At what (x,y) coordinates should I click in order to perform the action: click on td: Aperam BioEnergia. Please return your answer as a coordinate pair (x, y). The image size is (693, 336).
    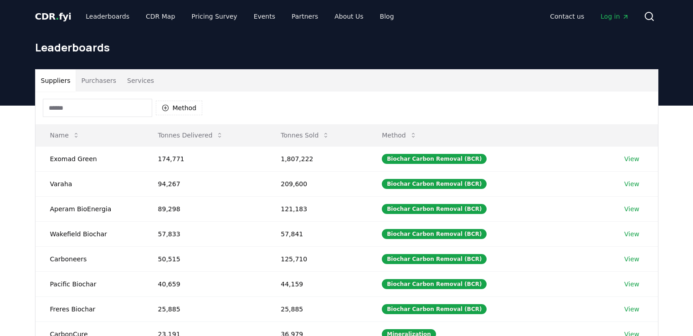
    Looking at the image, I should click on (89, 209).